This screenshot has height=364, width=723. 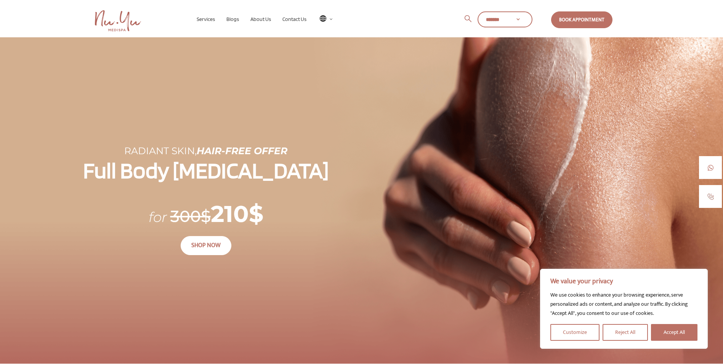 What do you see at coordinates (232, 19) in the screenshot?
I see `span: Blogs` at bounding box center [232, 19].